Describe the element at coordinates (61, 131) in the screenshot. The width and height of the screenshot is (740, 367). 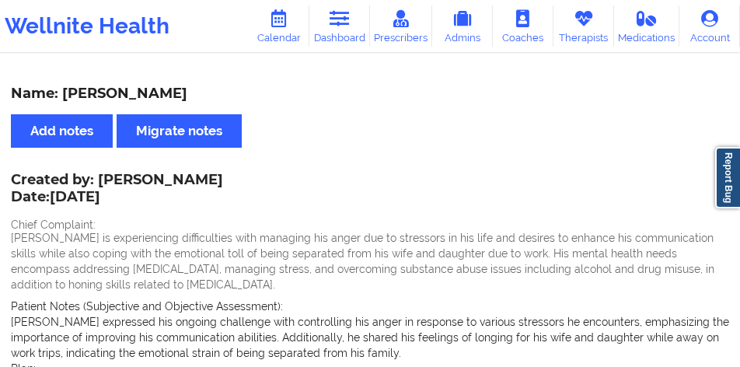
I see `button: Add notes` at that location.